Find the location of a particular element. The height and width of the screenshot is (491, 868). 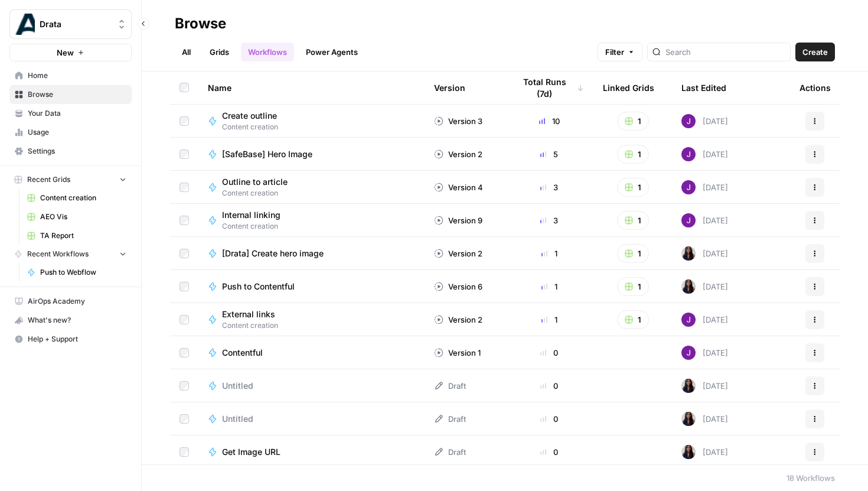

span: Recent Workflows is located at coordinates (58, 254).